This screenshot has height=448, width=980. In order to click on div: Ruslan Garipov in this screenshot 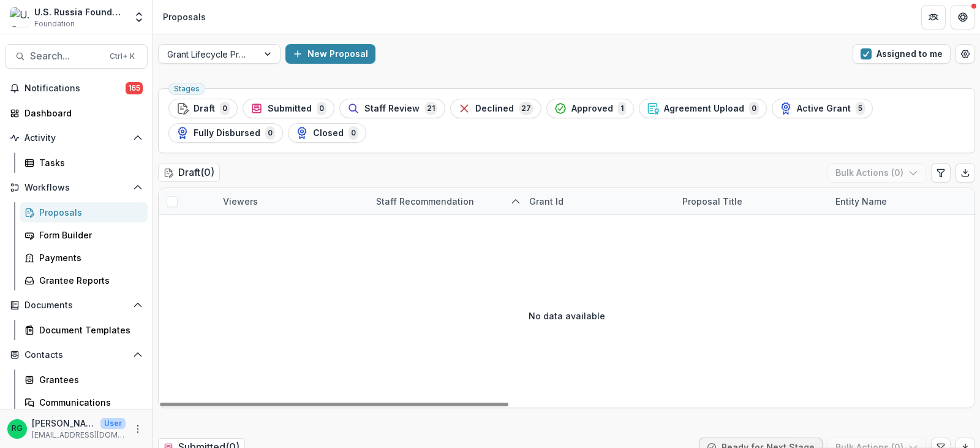, I will do `click(18, 428)`.